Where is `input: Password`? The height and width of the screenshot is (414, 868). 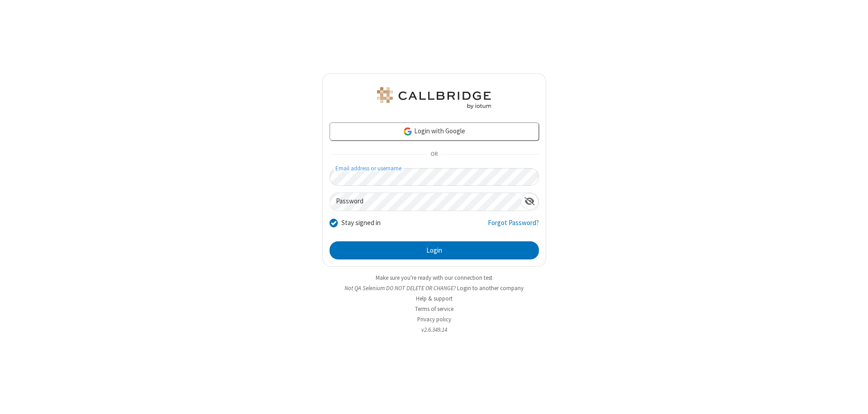 input: Password is located at coordinates (425, 202).